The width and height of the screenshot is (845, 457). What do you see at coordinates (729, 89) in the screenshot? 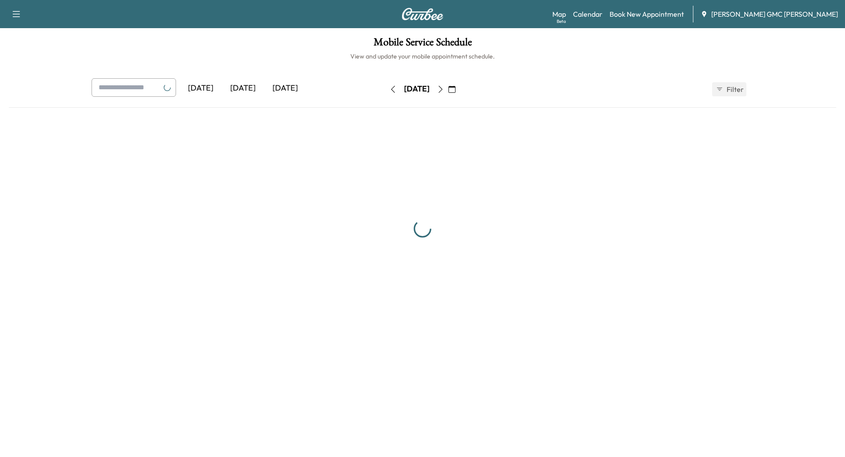
I see `button: Filter` at bounding box center [729, 89].